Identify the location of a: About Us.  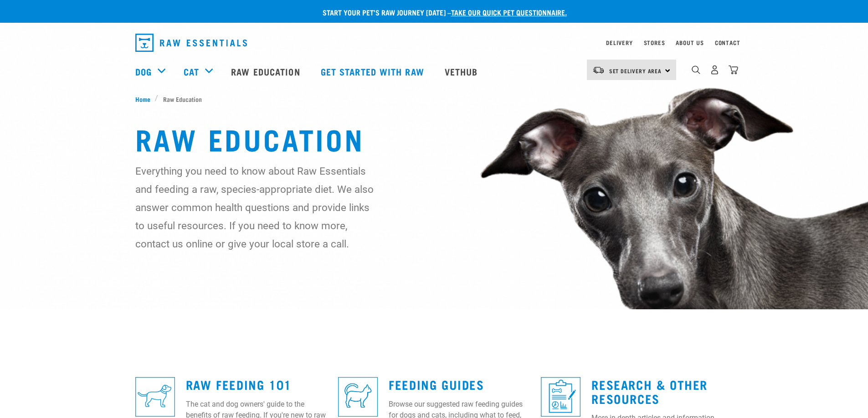
(690, 42).